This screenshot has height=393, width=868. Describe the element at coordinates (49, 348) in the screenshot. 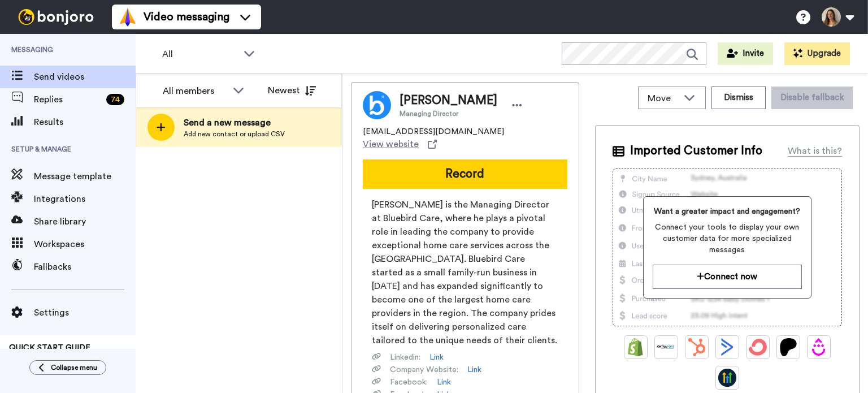

I see `span: QUICK START GUIDE` at that location.